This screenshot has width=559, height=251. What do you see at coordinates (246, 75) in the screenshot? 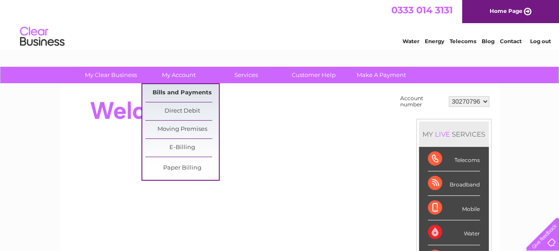
I see `a: Services` at bounding box center [246, 75].